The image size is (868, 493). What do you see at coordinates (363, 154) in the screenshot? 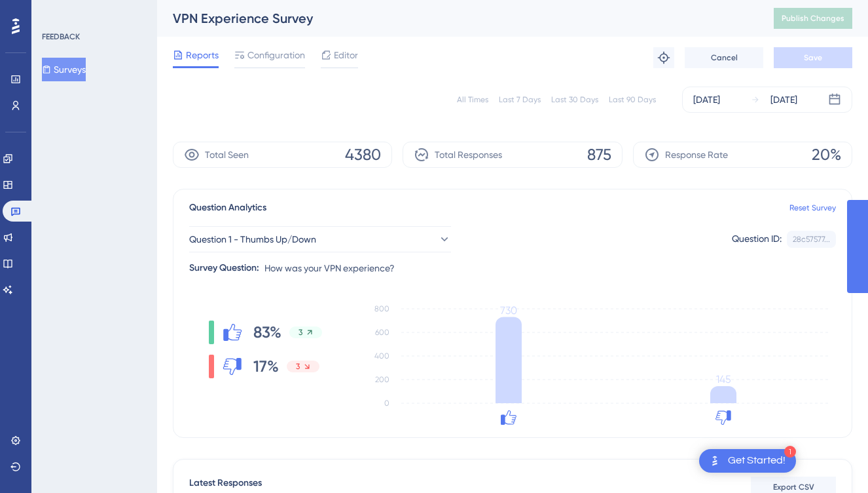
I see `span: 4380` at bounding box center [363, 154].